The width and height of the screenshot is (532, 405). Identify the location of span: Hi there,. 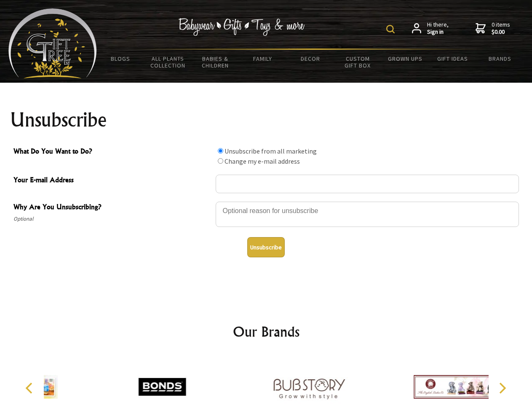
(438, 28).